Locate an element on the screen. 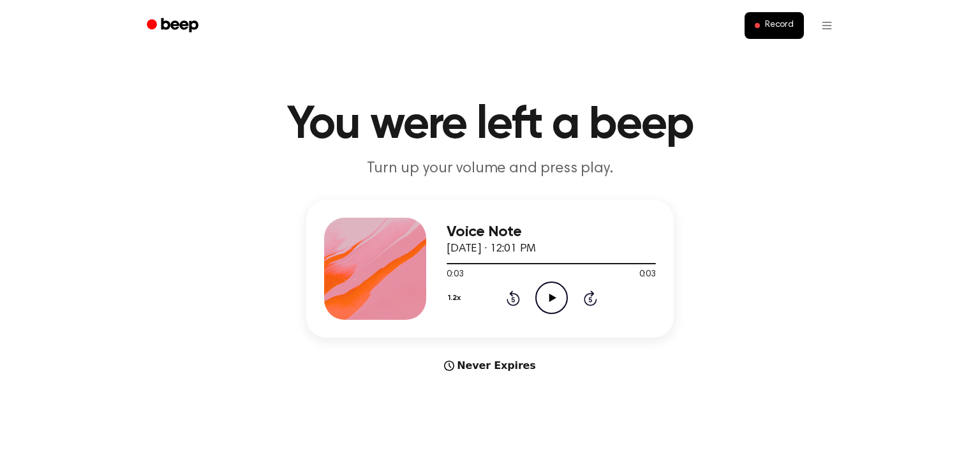 The width and height of the screenshot is (980, 466). span: Record is located at coordinates (779, 26).